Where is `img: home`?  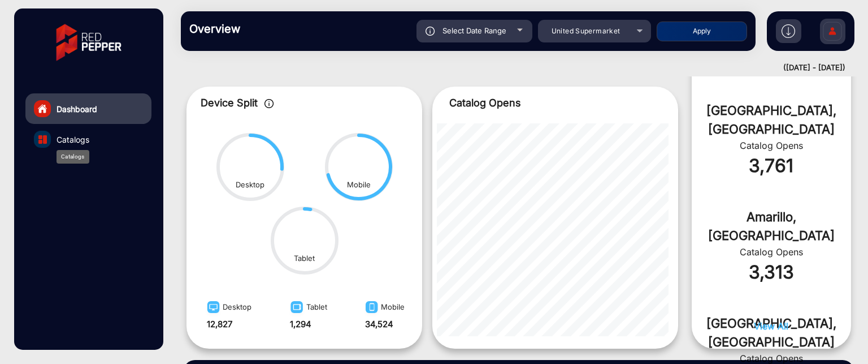
img: home is located at coordinates (42, 109).